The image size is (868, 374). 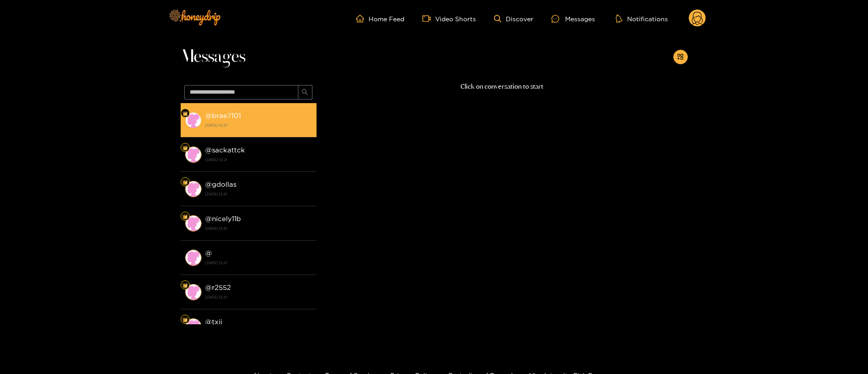 What do you see at coordinates (642, 18) in the screenshot?
I see `button: Notifications` at bounding box center [642, 18].